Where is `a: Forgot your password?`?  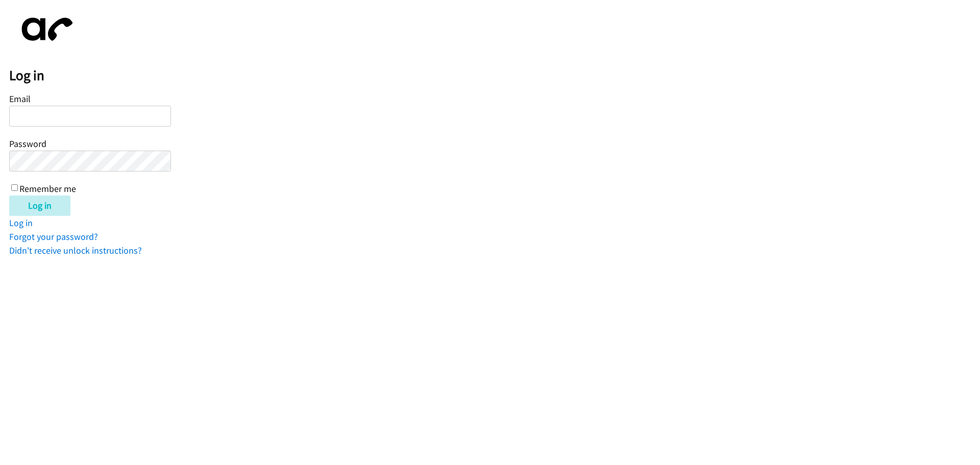 a: Forgot your password? is located at coordinates (54, 237).